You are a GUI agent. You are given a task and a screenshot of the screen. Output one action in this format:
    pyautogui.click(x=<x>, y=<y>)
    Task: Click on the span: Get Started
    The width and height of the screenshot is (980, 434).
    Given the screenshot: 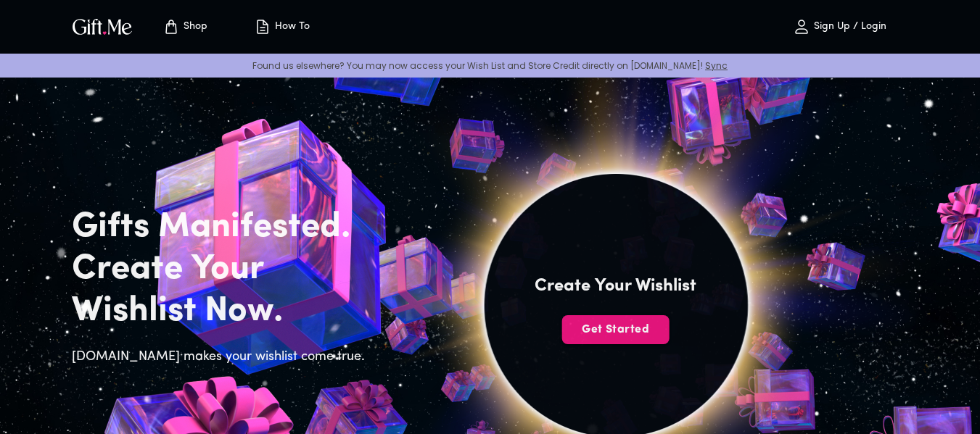 What is the action you would take?
    pyautogui.click(x=616, y=330)
    